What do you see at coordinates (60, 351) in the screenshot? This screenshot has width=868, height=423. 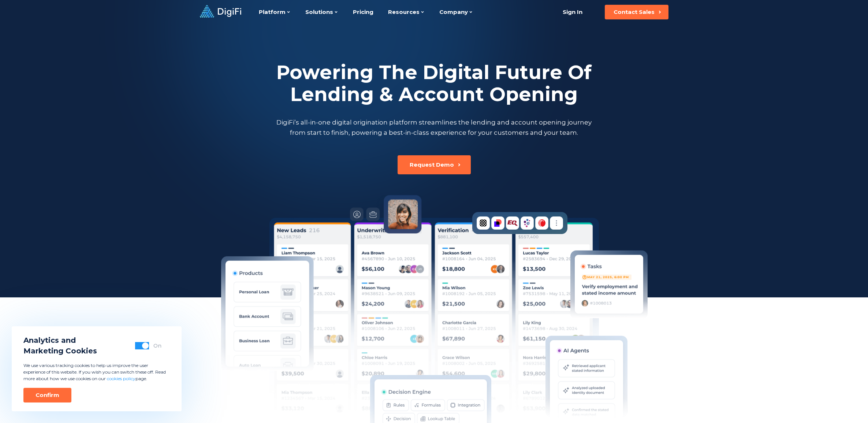 I see `span: Marketing Cookies` at bounding box center [60, 351].